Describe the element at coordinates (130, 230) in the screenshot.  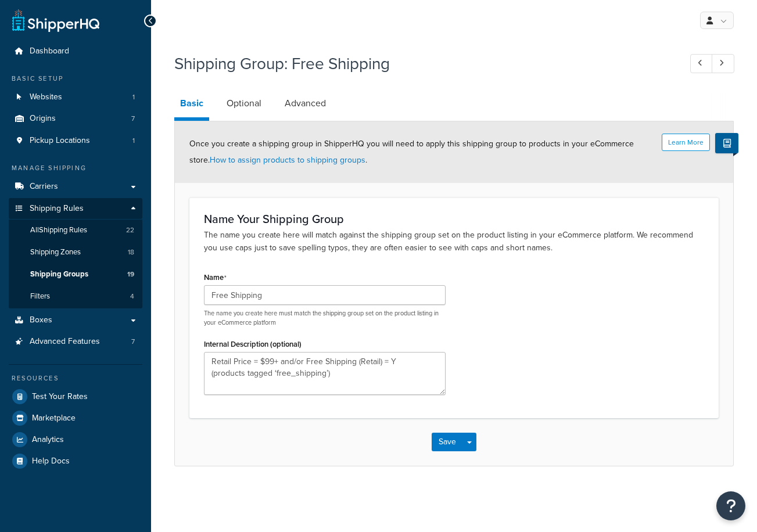
I see `span: 22` at that location.